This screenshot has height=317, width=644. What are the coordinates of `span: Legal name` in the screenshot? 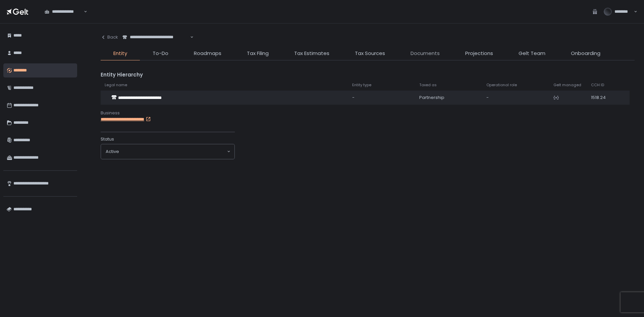 It's located at (116, 85).